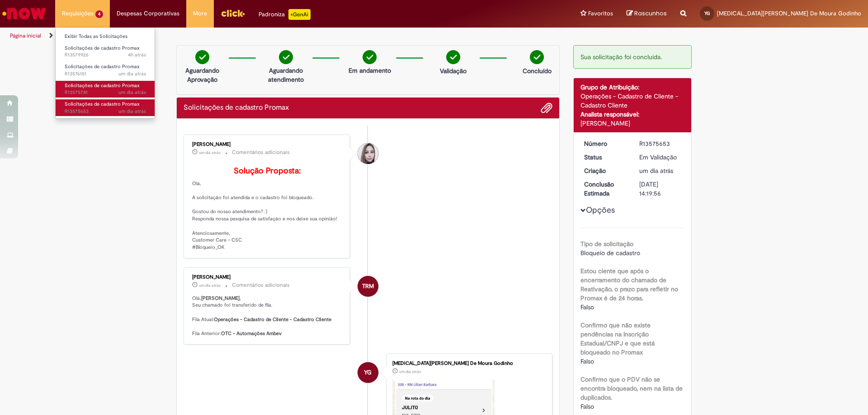 This screenshot has height=415, width=868. Describe the element at coordinates (285, 15) in the screenshot. I see `div: Padroniza` at that location.